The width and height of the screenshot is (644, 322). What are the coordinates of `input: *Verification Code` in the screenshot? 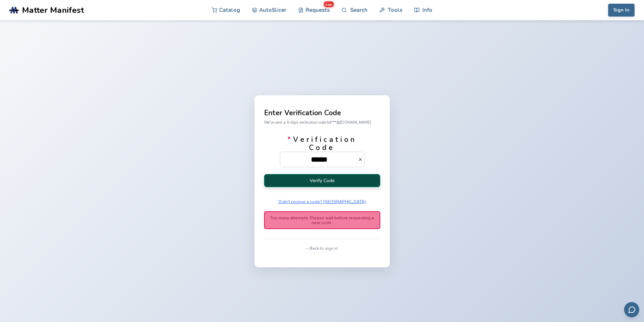 It's located at (319, 159).